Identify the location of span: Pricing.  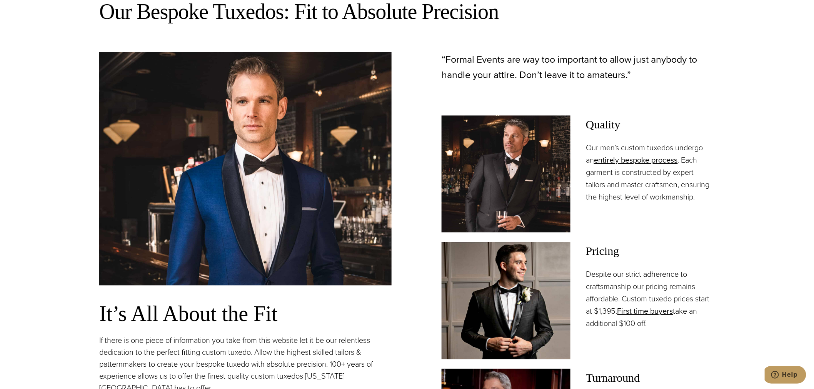
(650, 252).